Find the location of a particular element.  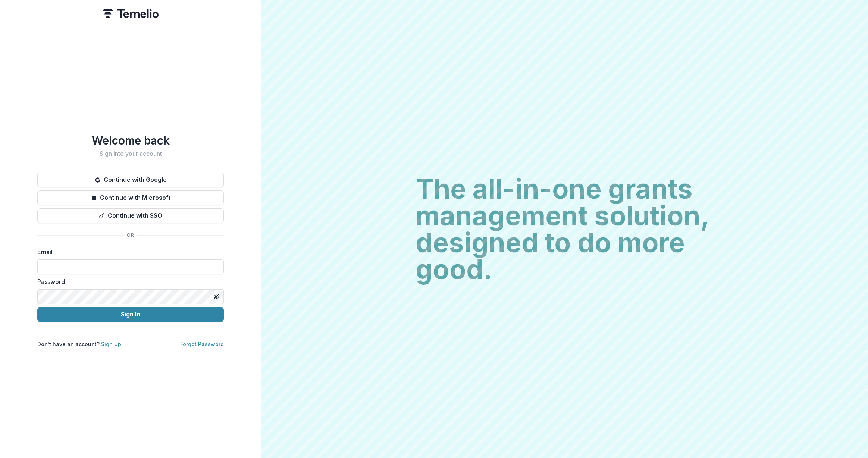

h2: Sign into your account is located at coordinates (130, 153).